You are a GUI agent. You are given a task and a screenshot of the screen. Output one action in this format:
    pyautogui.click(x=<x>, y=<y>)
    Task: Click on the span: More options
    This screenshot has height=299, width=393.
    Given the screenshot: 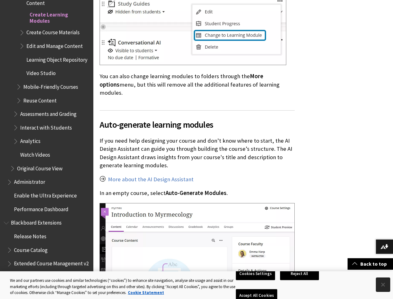 What is the action you would take?
    pyautogui.click(x=181, y=80)
    